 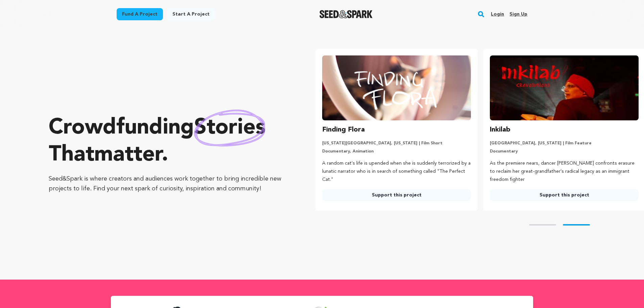 What do you see at coordinates (344, 130) in the screenshot?
I see `h3: Finding Flora` at bounding box center [344, 130].